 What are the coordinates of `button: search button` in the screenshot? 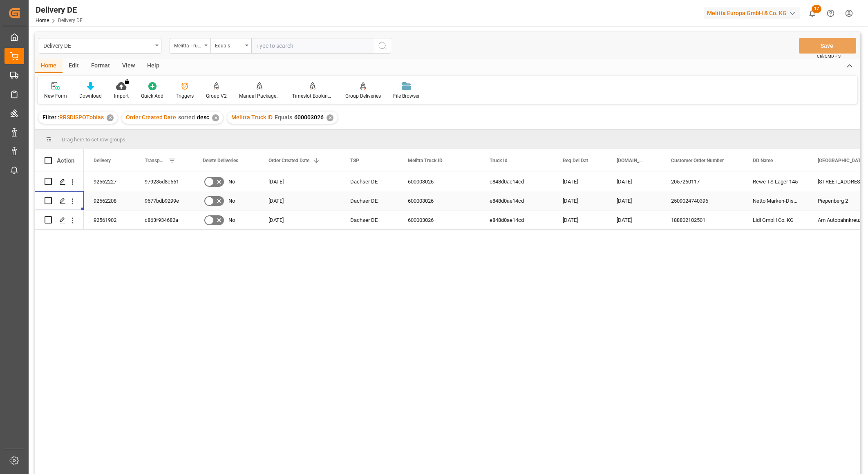 It's located at (383, 46).